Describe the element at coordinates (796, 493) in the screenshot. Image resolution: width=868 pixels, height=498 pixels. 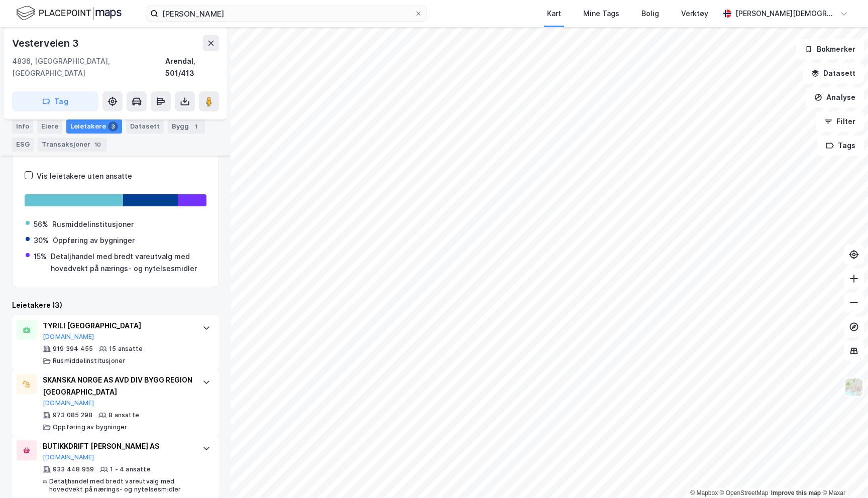
I see `a: Improve this map` at that location.